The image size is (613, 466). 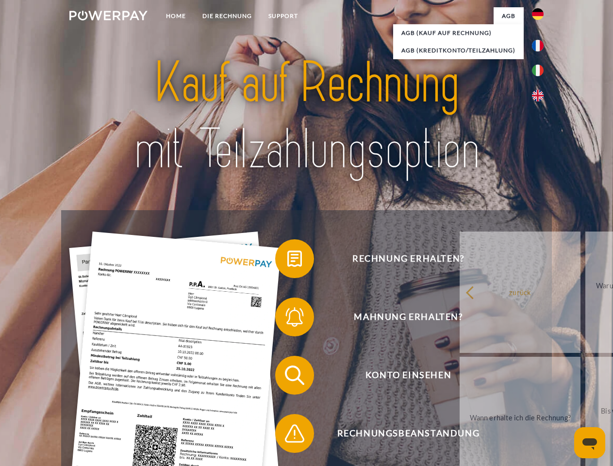 I want to click on button: Mahnung erhalten?, so click(x=401, y=317).